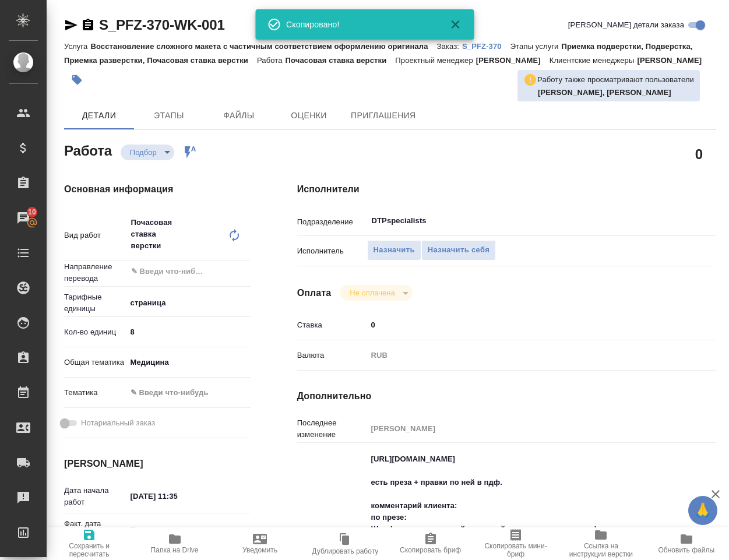 This screenshot has height=560, width=729. I want to click on p: Факт. дата начала работ, so click(95, 529).